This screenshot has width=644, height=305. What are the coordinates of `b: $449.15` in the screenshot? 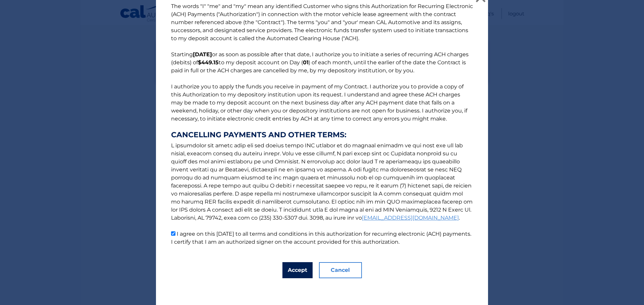 It's located at (208, 62).